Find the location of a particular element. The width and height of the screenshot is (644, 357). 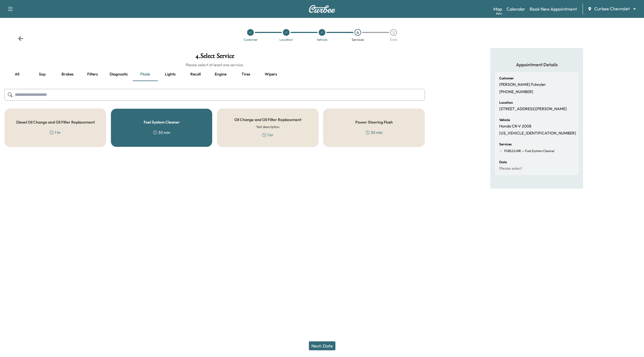

div: Back is located at coordinates (21, 39).